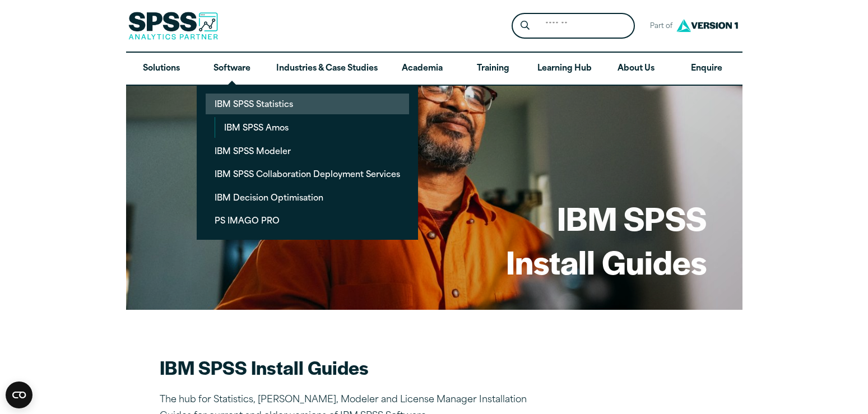 The image size is (868, 414). I want to click on a: Learning Hub, so click(564, 69).